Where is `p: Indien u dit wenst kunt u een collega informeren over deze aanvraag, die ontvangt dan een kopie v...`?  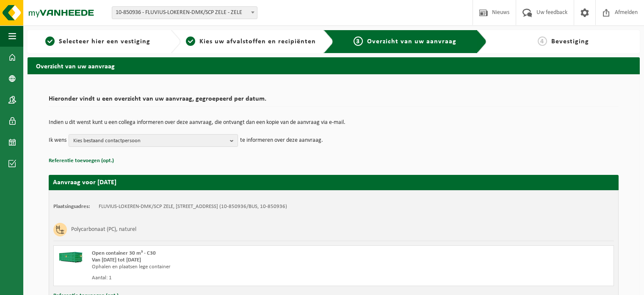
p: Indien u dit wenst kunt u een collega informeren over deze aanvraag, die ontvangt dan een kopie v... is located at coordinates (334, 122).